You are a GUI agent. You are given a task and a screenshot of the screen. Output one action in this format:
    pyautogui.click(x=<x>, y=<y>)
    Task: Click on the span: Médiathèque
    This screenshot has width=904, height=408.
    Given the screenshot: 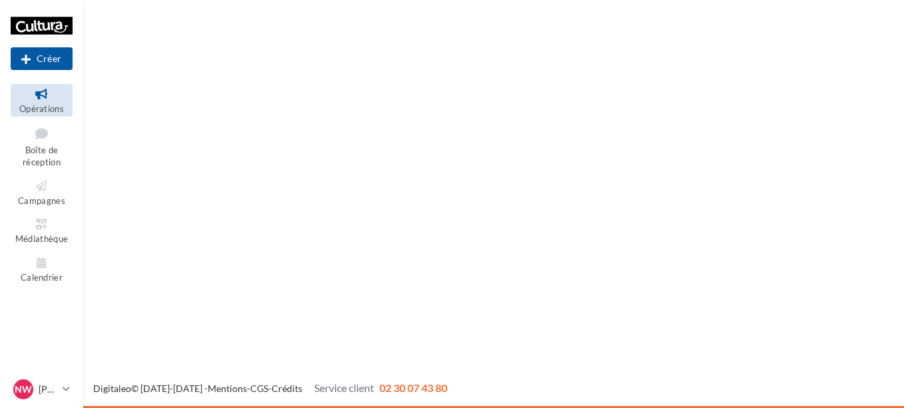 What is the action you would take?
    pyautogui.click(x=42, y=238)
    